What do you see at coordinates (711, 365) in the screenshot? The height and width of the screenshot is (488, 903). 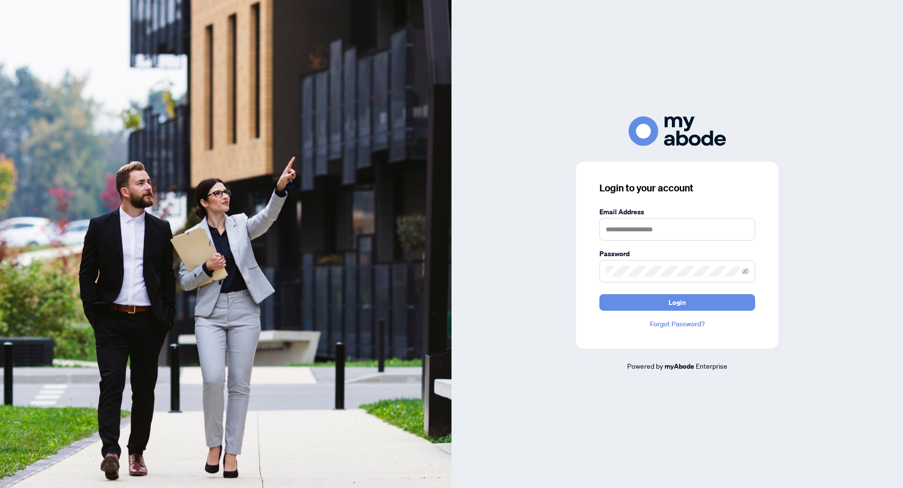 I see `span: Enterprise` at bounding box center [711, 365].